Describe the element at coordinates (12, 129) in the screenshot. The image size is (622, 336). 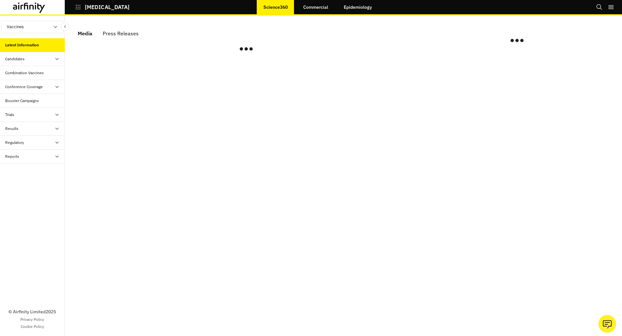
I see `div: Results` at that location.